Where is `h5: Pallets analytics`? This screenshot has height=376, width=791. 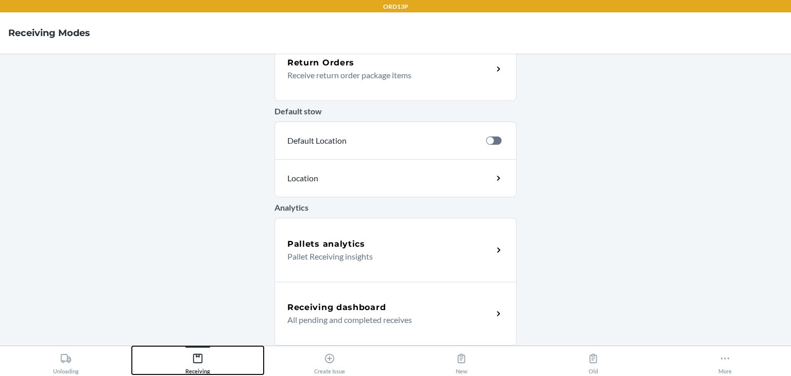 h5: Pallets analytics is located at coordinates (326, 244).